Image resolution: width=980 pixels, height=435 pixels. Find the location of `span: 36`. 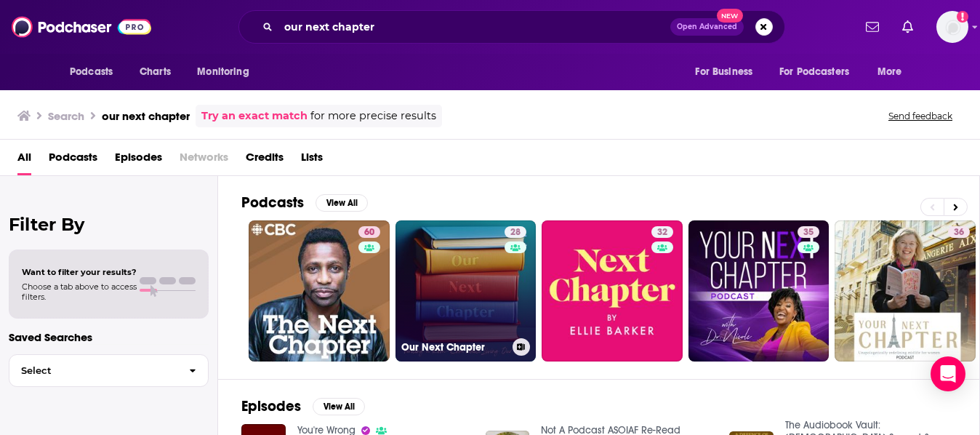

span: 36 is located at coordinates (959, 233).